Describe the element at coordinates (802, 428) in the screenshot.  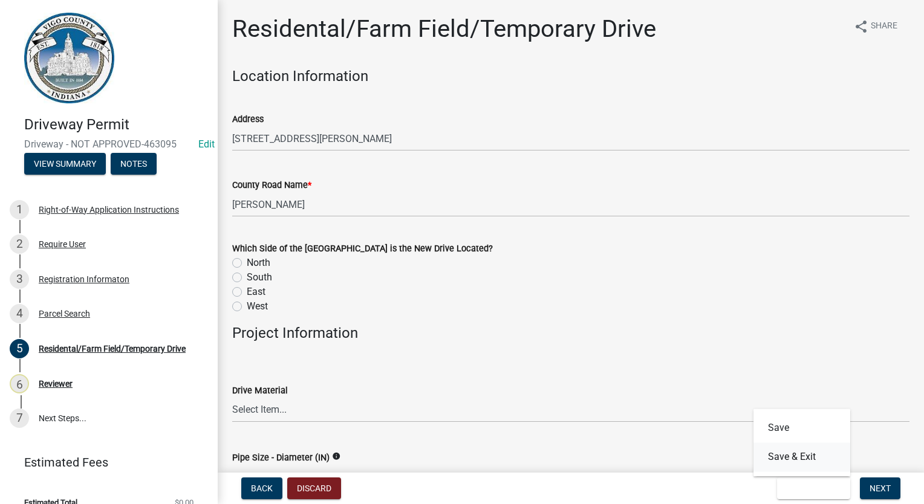
I see `button: Save` at that location.